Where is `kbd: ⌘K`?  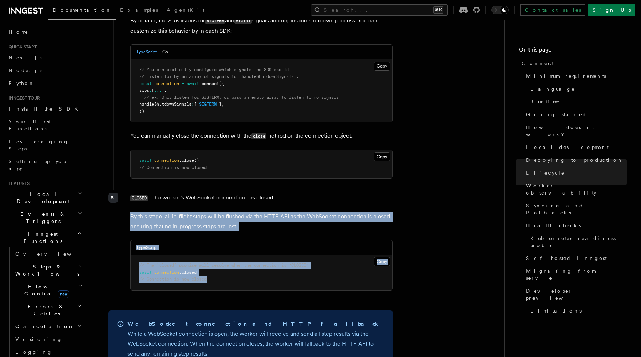 kbd: ⌘K is located at coordinates (438, 10).